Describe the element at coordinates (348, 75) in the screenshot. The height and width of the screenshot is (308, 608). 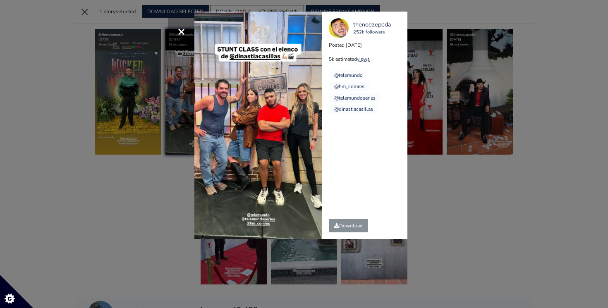
I see `a: @telemundo` at that location.